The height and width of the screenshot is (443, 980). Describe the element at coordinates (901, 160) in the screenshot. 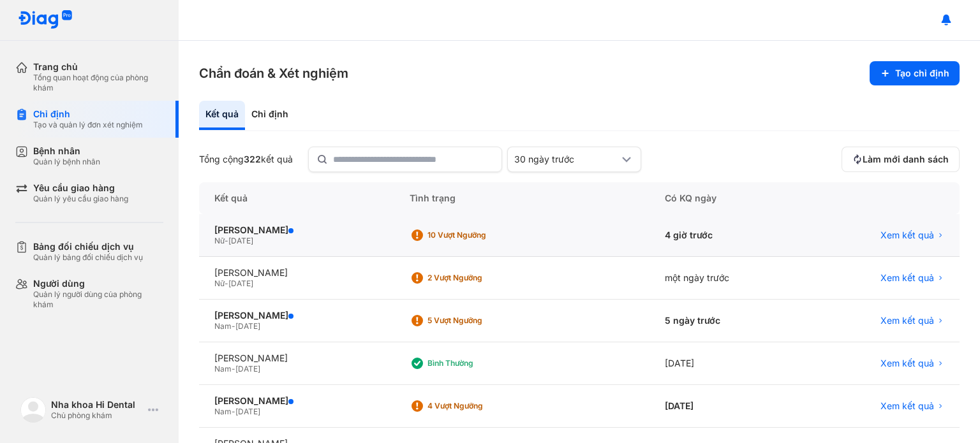

I see `button: Làm mới danh sách` at that location.